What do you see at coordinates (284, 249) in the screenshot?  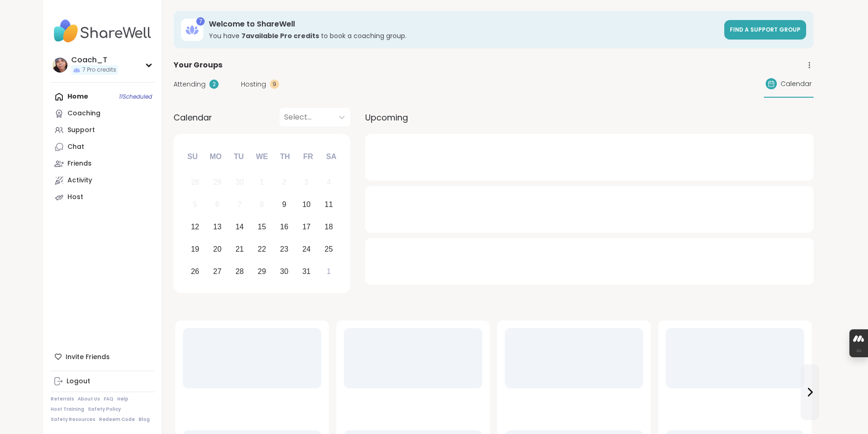 I see `div: 23` at bounding box center [284, 249].